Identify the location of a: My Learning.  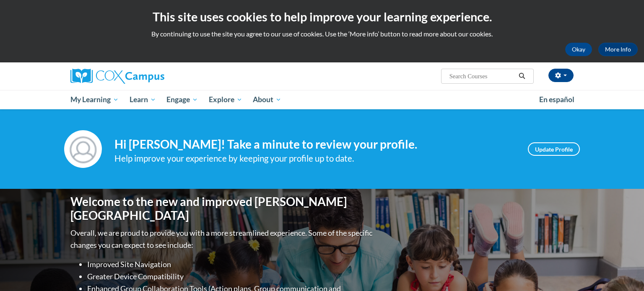
(94, 100).